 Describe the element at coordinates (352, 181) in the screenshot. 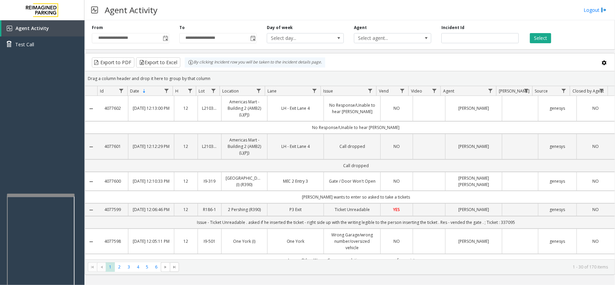

I see `a: Gate / Door Won't Open` at that location.